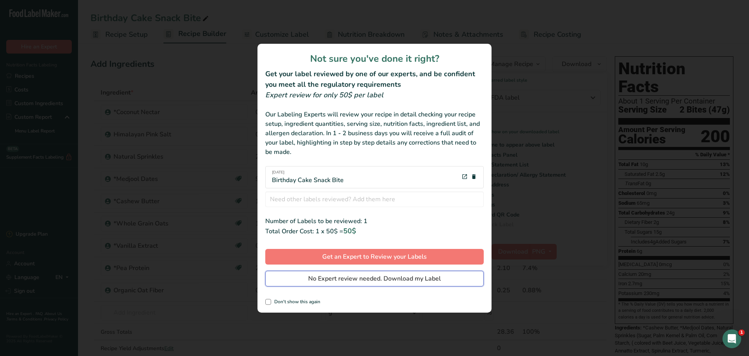 Image resolution: width=749 pixels, height=356 pixels. I want to click on button: Get an Expert to Review your Labels, so click(375, 256).